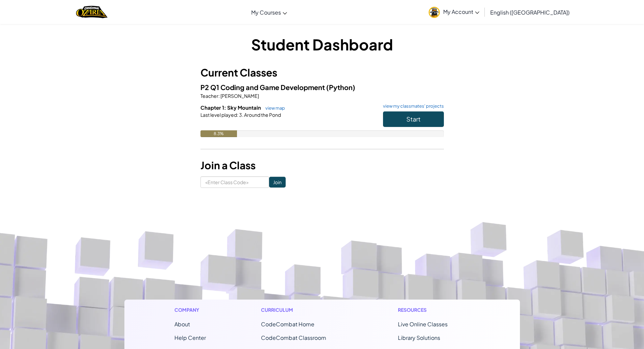  What do you see at coordinates (322, 44) in the screenshot?
I see `h1: Student Dashboard` at bounding box center [322, 44].